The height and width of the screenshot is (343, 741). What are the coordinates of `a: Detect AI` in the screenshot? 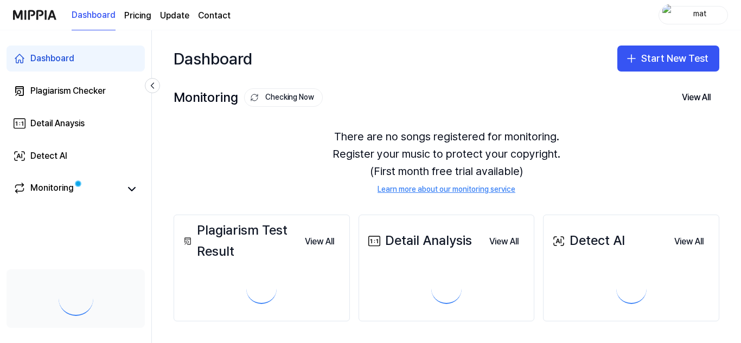 It's located at (75, 156).